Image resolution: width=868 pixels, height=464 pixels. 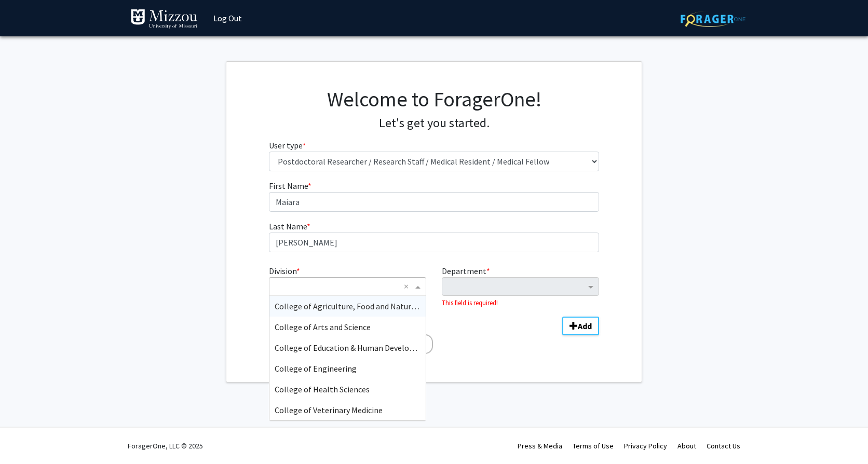 I want to click on img: ForagerOne Logo, so click(x=713, y=18).